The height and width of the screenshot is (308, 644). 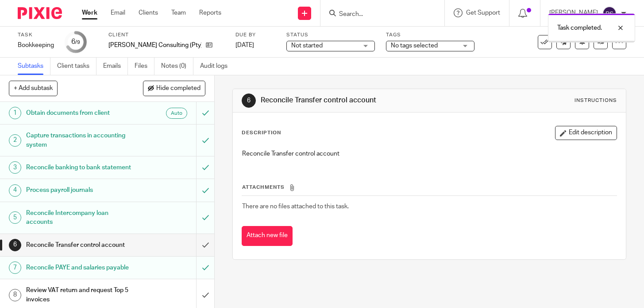 I want to click on button: Attach new file, so click(x=267, y=235).